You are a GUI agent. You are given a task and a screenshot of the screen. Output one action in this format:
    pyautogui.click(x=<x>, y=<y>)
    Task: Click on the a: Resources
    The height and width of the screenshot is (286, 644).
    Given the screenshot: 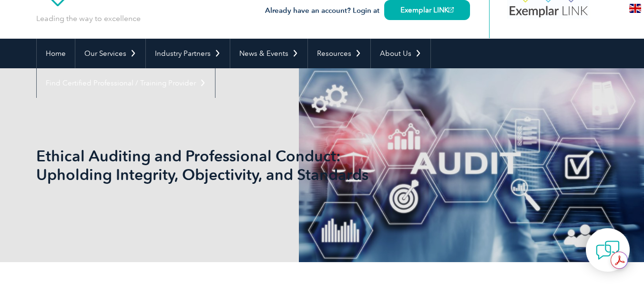 What is the action you would take?
    pyautogui.click(x=339, y=54)
    